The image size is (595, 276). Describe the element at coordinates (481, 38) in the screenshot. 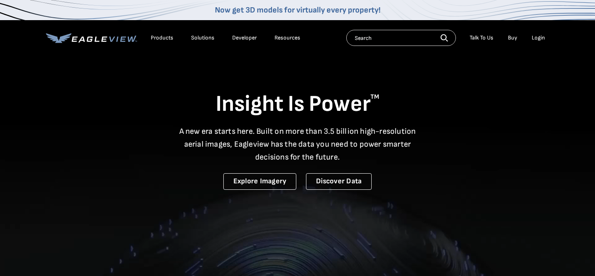

I see `div: Talk To Us` at that location.